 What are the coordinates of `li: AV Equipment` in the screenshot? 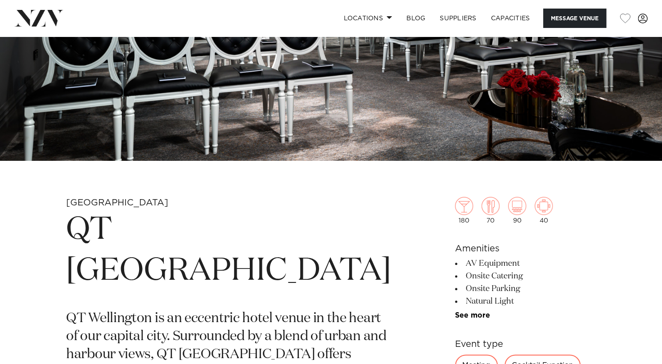 It's located at (526, 263).